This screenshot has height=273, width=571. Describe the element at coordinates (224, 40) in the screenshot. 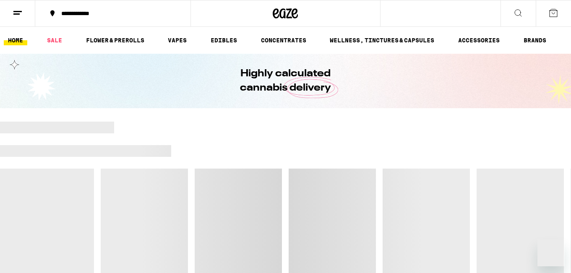

I see `a: EDIBLES` at that location.